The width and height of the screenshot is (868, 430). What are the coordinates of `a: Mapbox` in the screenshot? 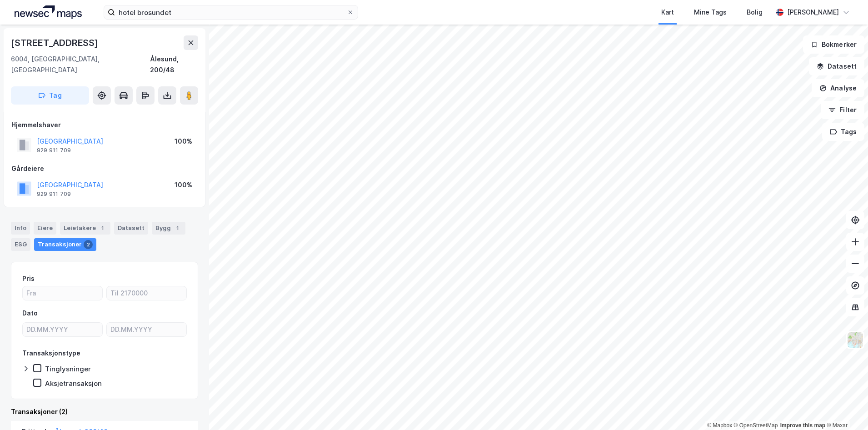 It's located at (719, 426).